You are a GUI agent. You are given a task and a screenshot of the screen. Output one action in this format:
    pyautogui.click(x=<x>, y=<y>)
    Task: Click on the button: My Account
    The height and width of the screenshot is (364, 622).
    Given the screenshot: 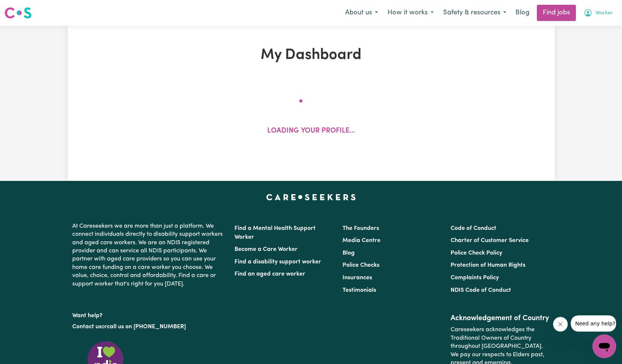 What is the action you would take?
    pyautogui.click(x=598, y=13)
    